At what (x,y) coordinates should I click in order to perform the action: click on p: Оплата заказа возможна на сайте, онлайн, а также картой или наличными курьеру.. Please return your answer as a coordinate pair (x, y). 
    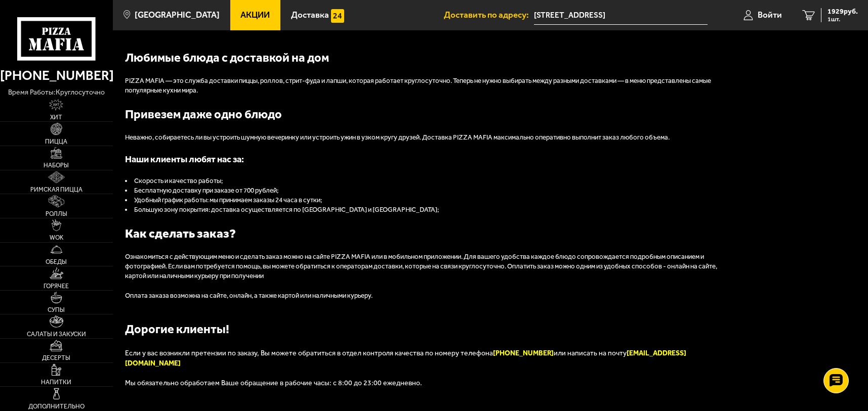
    Looking at the image, I should click on (428, 296).